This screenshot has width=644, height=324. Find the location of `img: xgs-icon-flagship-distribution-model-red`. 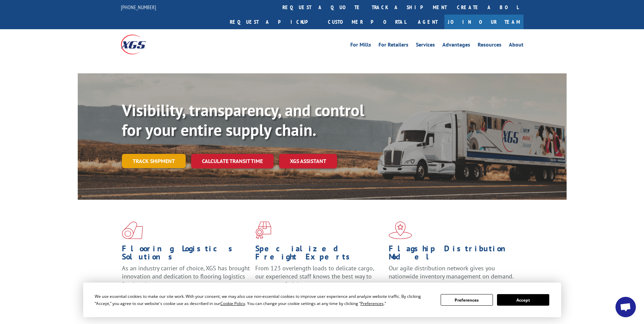

img: xgs-icon-flagship-distribution-model-red is located at coordinates (400, 230).